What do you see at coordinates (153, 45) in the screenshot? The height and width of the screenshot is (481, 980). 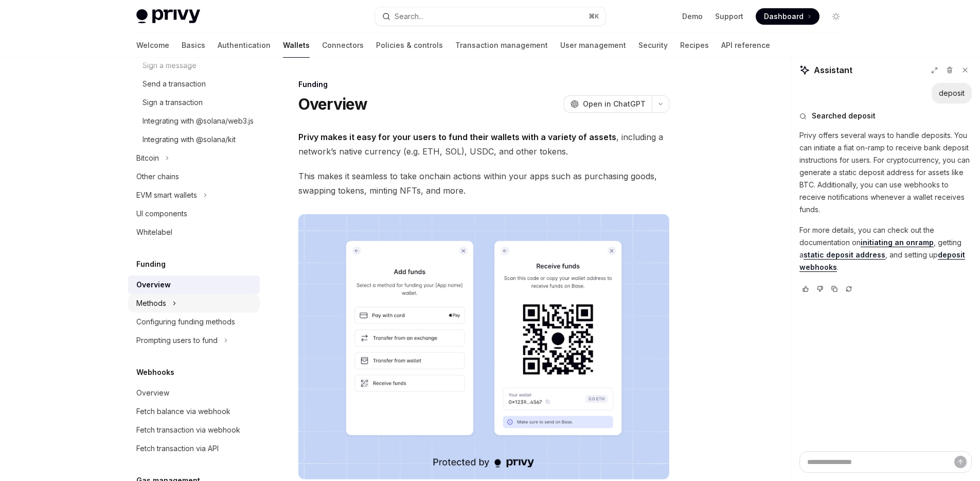 I see `a: Welcome` at bounding box center [153, 45].